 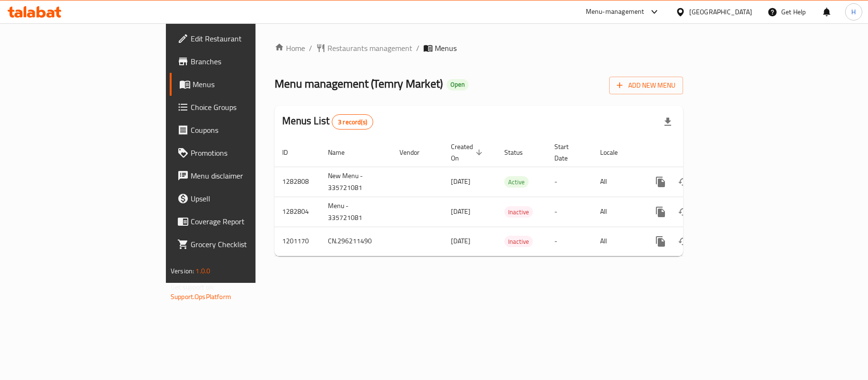 What do you see at coordinates (479, 48) in the screenshot?
I see `nav: breadcrumb` at bounding box center [479, 48].